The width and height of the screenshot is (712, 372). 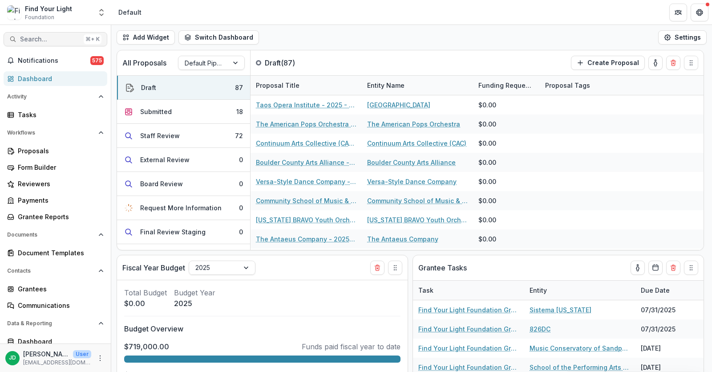 What do you see at coordinates (51, 271) in the screenshot?
I see `span: Contacts` at bounding box center [51, 271].